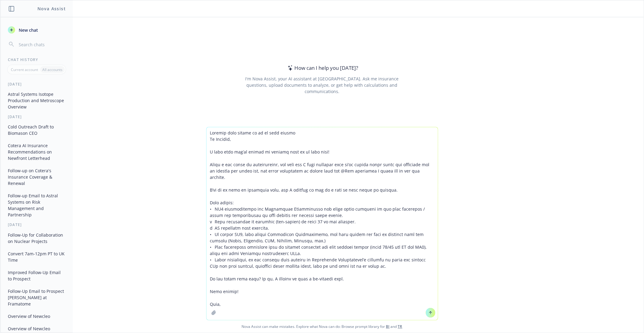  I want to click on button: Follow-up on Cotera's Insurance Coverage & Renewal, so click(37, 177).